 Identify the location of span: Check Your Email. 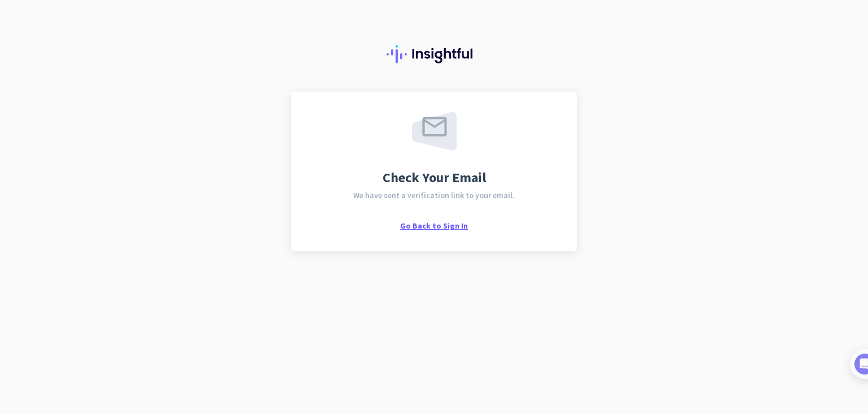
(434, 177).